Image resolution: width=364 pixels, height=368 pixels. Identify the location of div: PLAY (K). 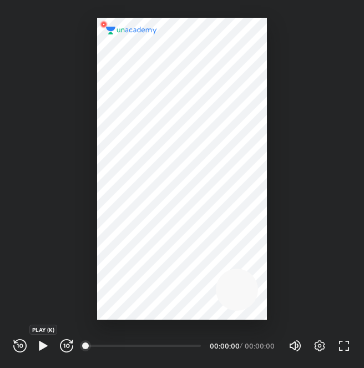
(43, 330).